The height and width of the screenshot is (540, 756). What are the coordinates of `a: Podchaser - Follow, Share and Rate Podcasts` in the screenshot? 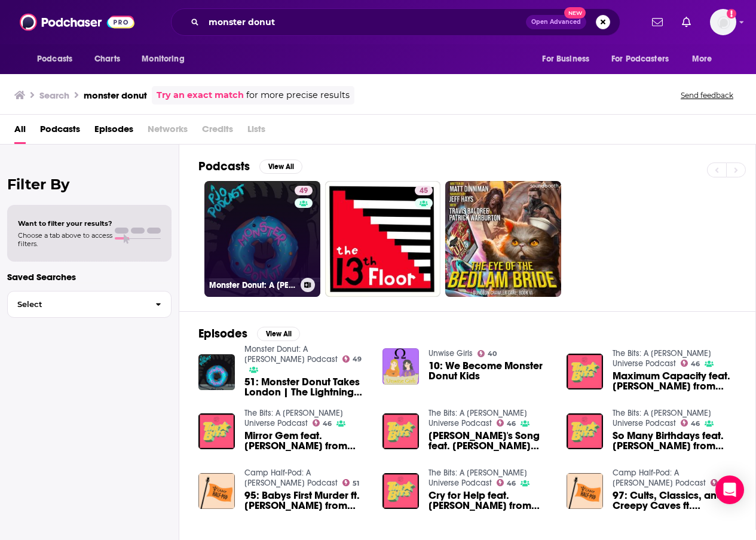 It's located at (77, 22).